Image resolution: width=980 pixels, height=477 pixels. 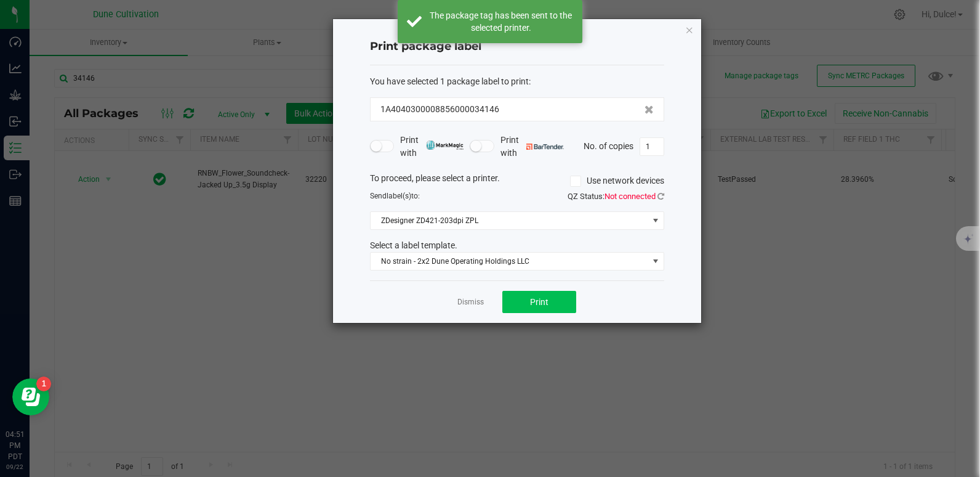 What do you see at coordinates (7, 7) in the screenshot?
I see `span: 1` at bounding box center [7, 7].